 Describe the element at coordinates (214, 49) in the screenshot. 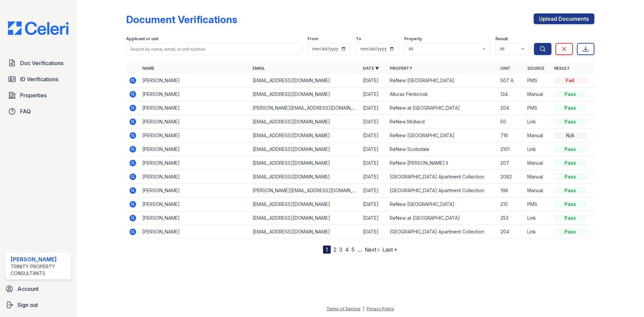

I see `input: Search by name, email, or unit number` at that location.